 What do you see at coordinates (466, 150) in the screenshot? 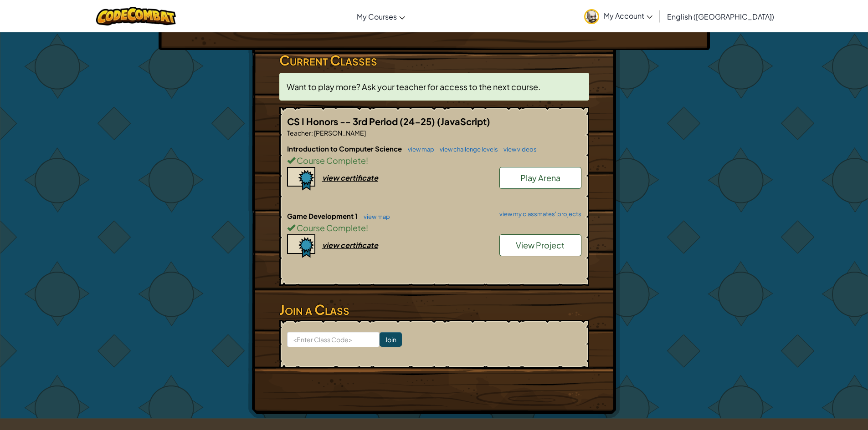
I see `a: view challenge levels` at bounding box center [466, 150].